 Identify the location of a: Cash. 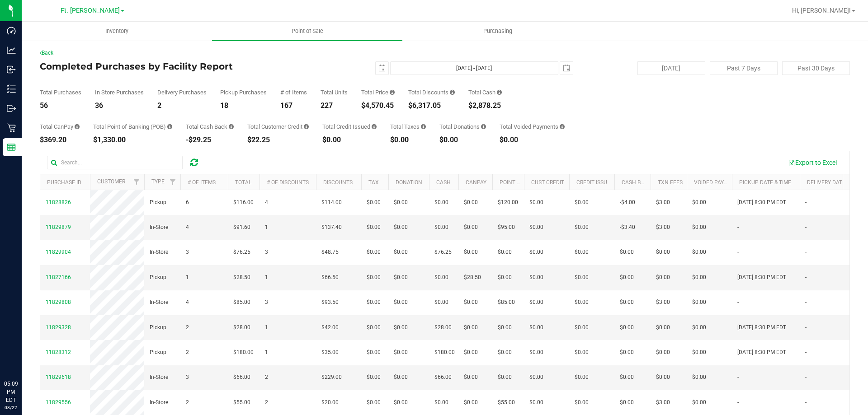
(444, 182).